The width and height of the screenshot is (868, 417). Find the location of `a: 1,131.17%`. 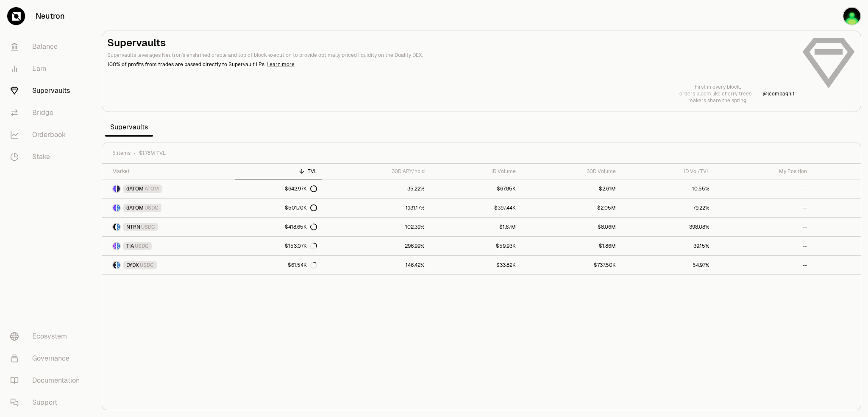

a: 1,131.17% is located at coordinates (376, 208).